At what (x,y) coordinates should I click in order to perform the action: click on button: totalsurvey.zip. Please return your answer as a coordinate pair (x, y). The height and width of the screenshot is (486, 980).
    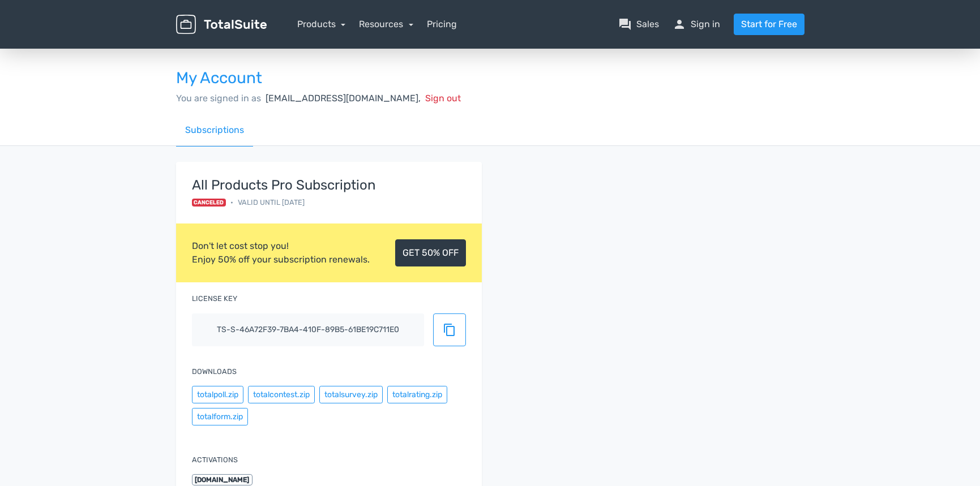
    Looking at the image, I should click on (351, 395).